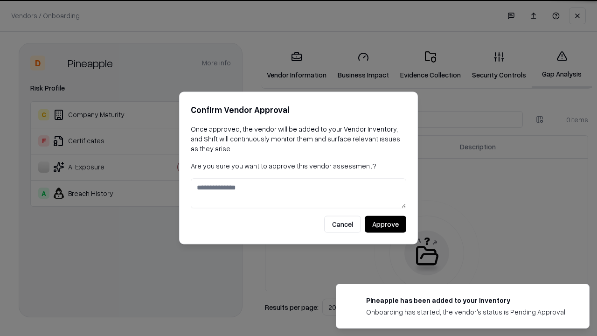 The image size is (597, 336). Describe the element at coordinates (385, 224) in the screenshot. I see `button: Approve` at that location.